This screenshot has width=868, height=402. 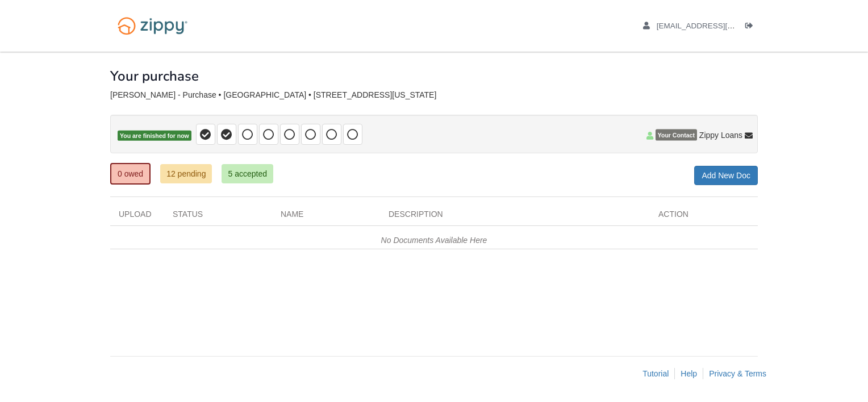 What do you see at coordinates (185, 174) in the screenshot?
I see `a: 12 pending` at bounding box center [185, 174].